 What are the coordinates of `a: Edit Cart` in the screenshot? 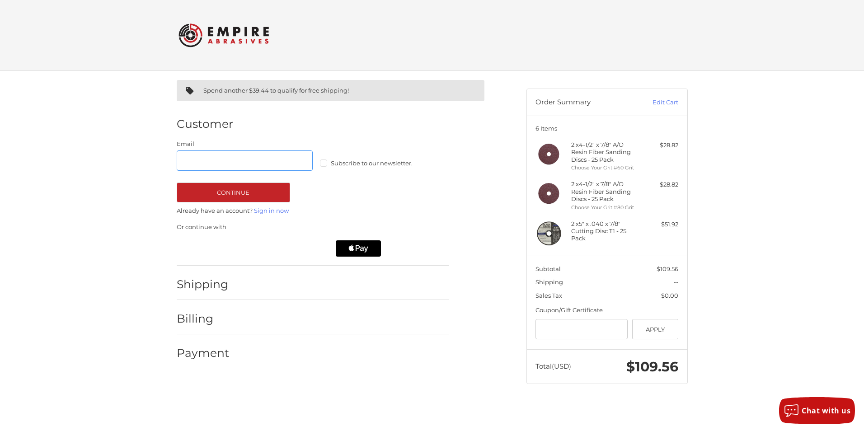 It's located at (655, 103).